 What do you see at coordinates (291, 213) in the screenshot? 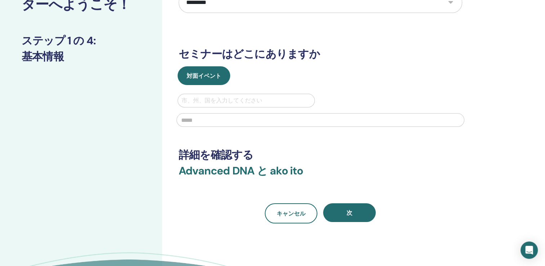
I see `a: キャンセル` at bounding box center [291, 213].